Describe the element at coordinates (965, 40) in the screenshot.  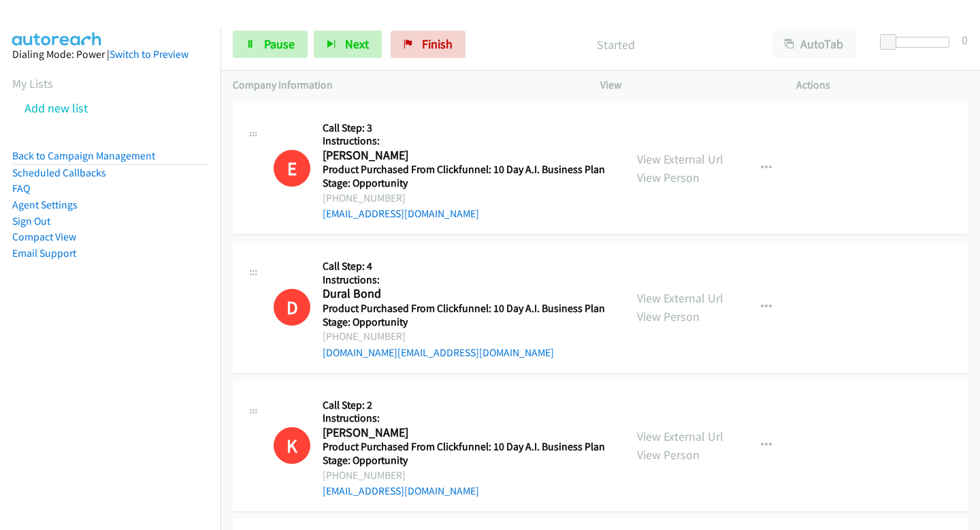
I see `div: 0` at that location.